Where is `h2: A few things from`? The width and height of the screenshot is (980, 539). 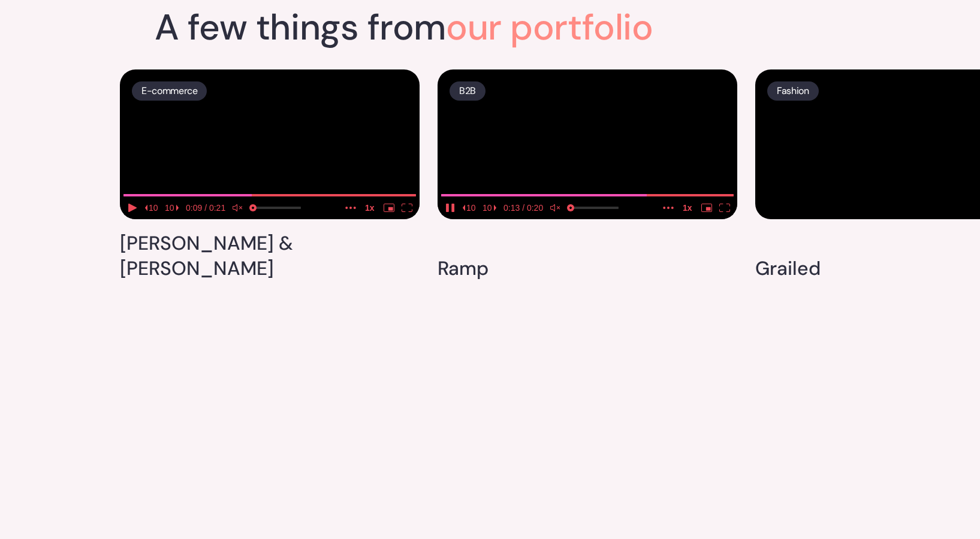
h2: A few things from is located at coordinates (404, 28).